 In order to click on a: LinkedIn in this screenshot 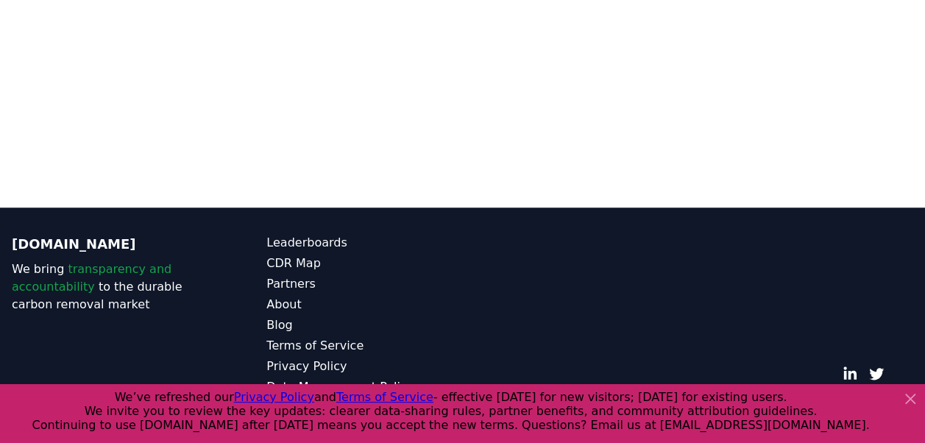, I will do `click(850, 374)`.